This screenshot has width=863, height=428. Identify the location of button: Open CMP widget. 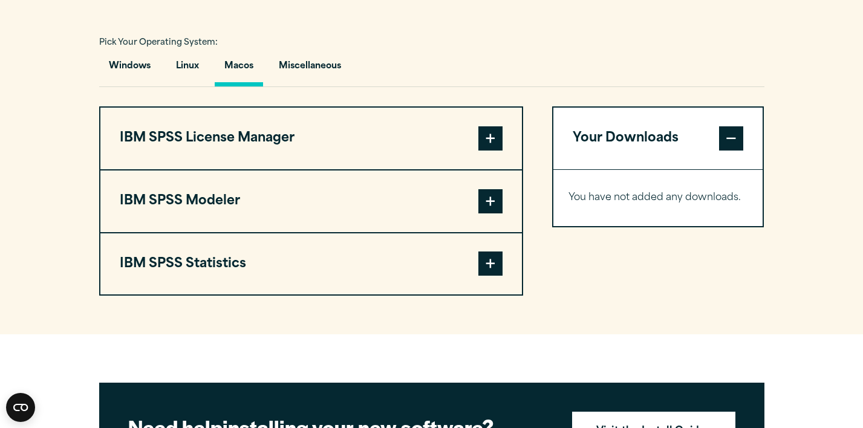
(21, 408).